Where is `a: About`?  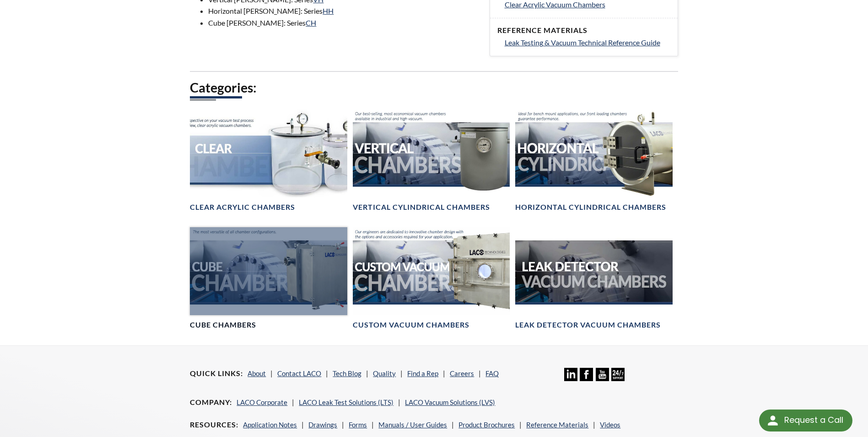
a: About is located at coordinates (257, 373).